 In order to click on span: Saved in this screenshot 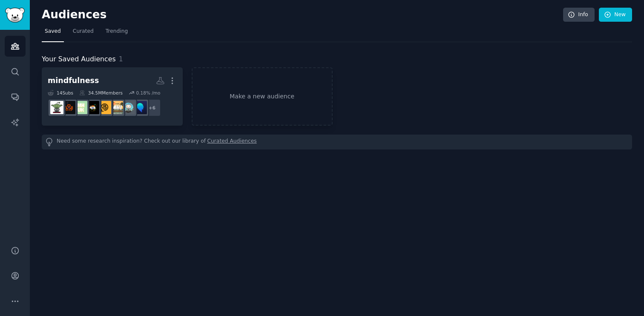, I will do `click(53, 31)`.